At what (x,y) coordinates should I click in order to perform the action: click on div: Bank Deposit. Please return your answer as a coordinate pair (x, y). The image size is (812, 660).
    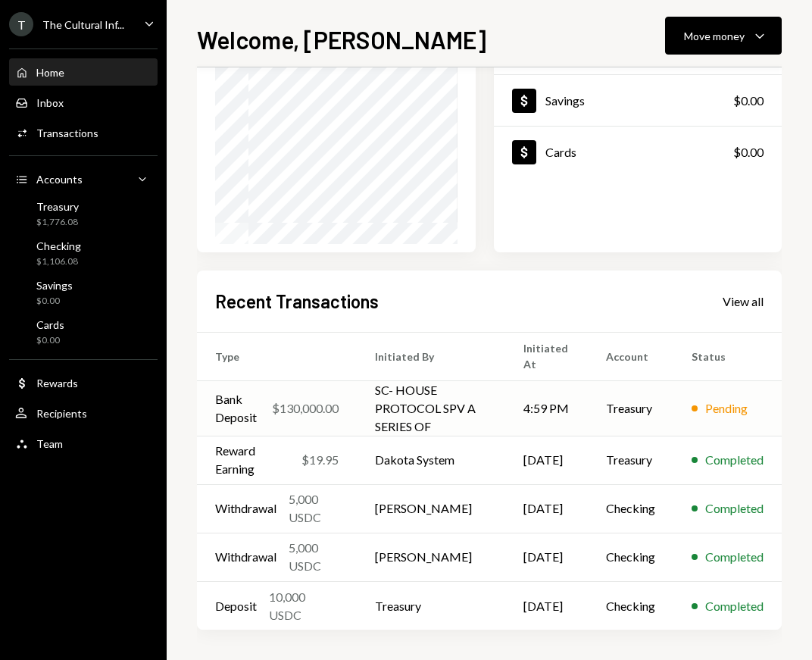
    Looking at the image, I should click on (237, 408).